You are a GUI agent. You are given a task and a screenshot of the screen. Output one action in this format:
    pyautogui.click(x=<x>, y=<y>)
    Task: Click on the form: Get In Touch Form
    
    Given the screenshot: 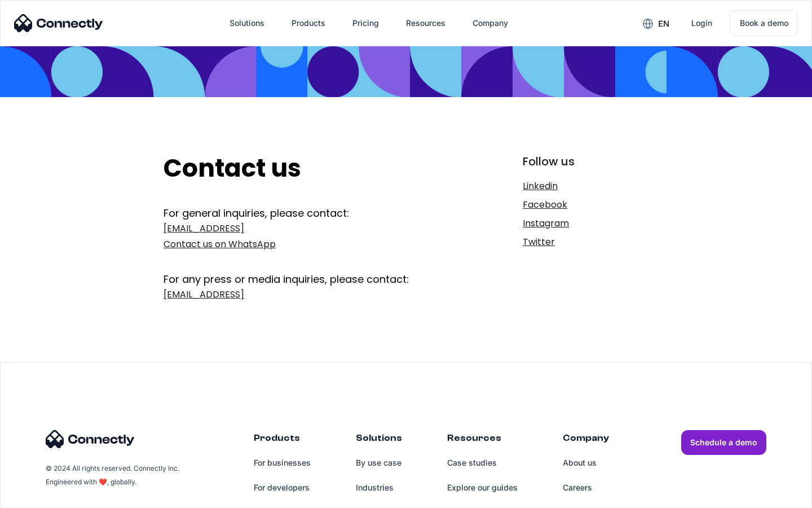 What is the action you would take?
    pyautogui.click(x=306, y=256)
    